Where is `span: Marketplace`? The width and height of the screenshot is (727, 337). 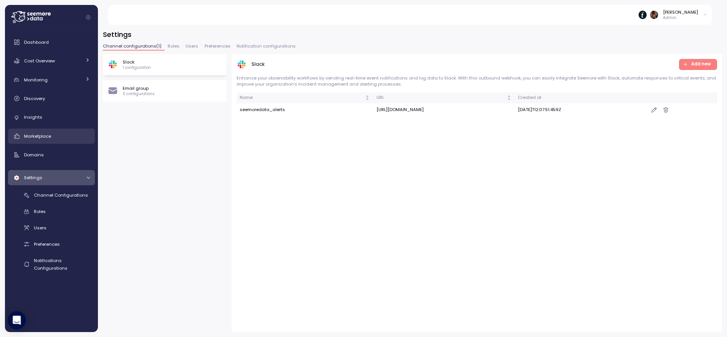 span: Marketplace is located at coordinates (37, 136).